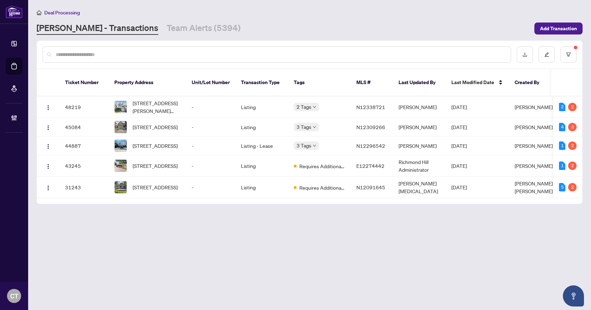 Image resolution: width=591 pixels, height=310 pixels. Describe the element at coordinates (531, 83) in the screenshot. I see `th: Created By` at that location.